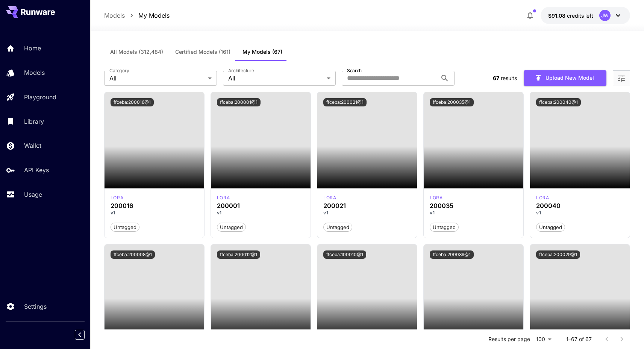 This screenshot has height=349, width=644. I want to click on p: My Models, so click(154, 15).